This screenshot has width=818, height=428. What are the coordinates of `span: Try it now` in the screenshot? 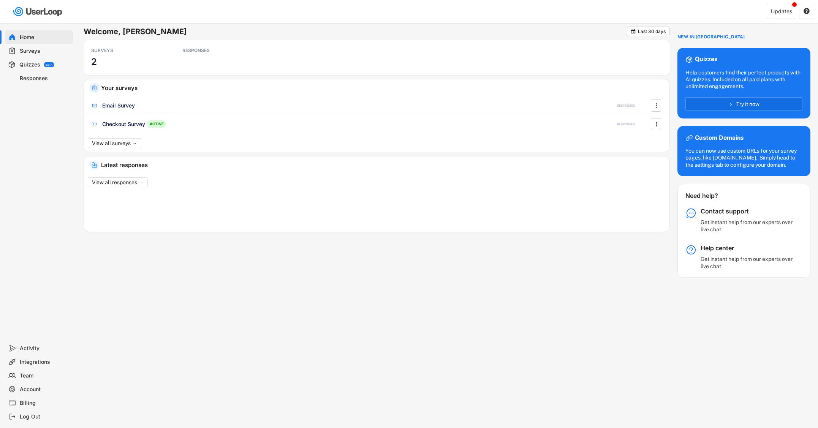 It's located at (748, 104).